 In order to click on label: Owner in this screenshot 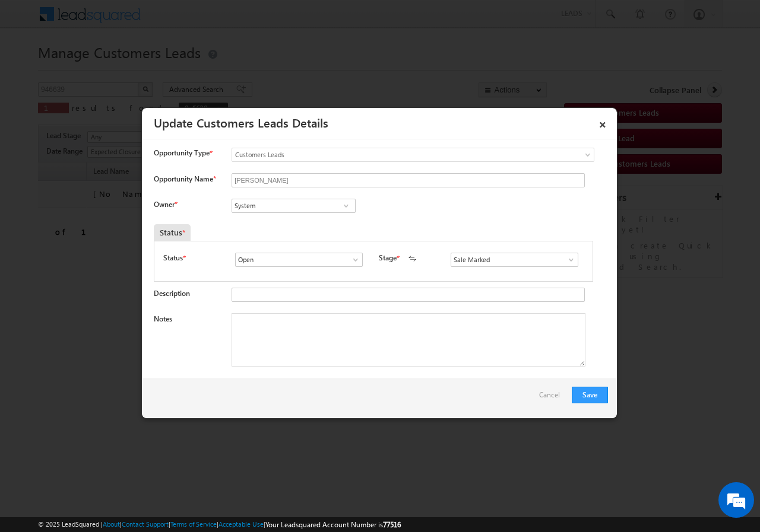, I will do `click(165, 204)`.